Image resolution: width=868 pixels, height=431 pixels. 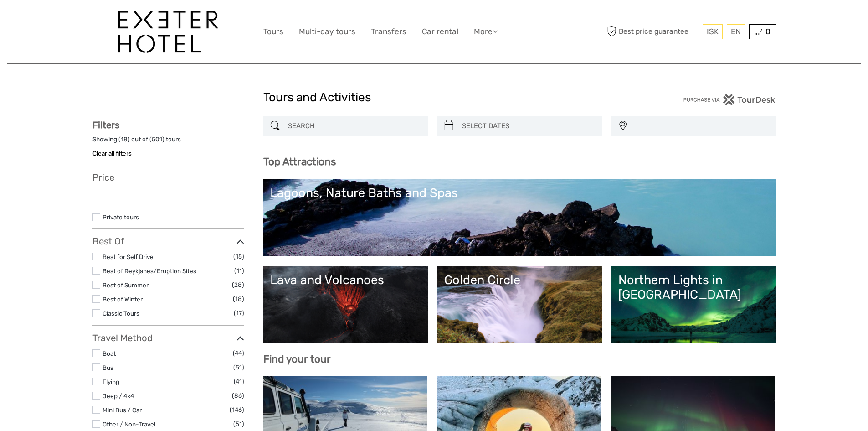 What do you see at coordinates (729, 100) in the screenshot?
I see `img: PurchaseViaTourDesk.png` at bounding box center [729, 100].